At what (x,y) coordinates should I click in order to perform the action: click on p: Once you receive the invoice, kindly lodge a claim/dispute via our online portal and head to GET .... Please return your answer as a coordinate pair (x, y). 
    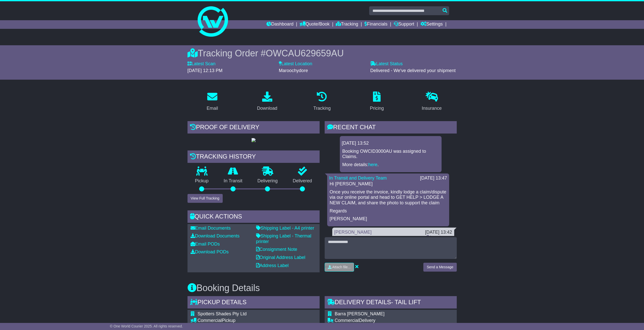
    Looking at the image, I should click on (388, 197).